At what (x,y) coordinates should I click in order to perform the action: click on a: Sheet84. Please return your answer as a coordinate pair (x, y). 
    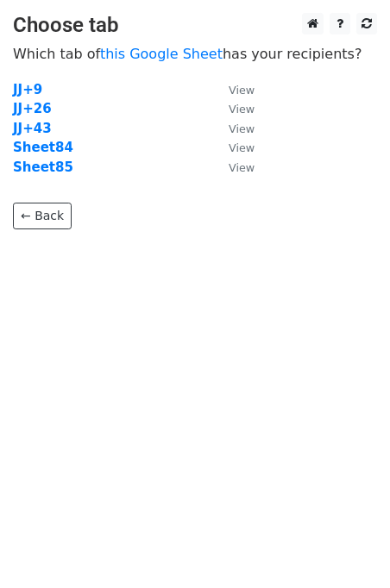
    Looking at the image, I should click on (43, 147).